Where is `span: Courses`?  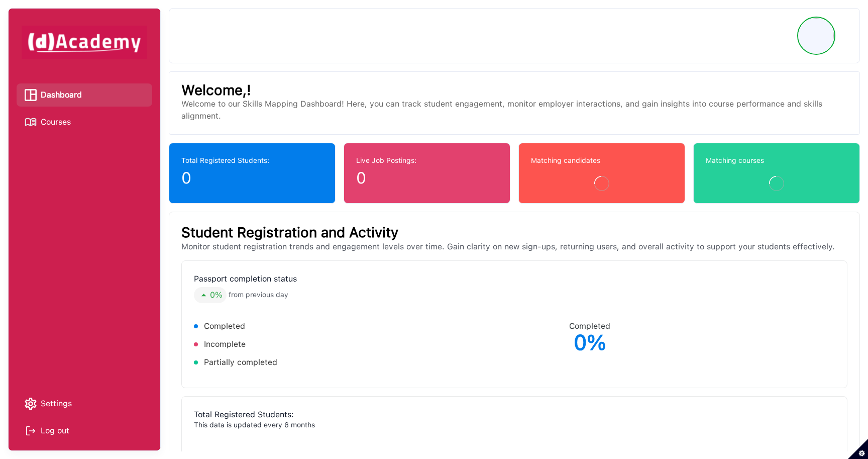
span: Courses is located at coordinates (56, 122).